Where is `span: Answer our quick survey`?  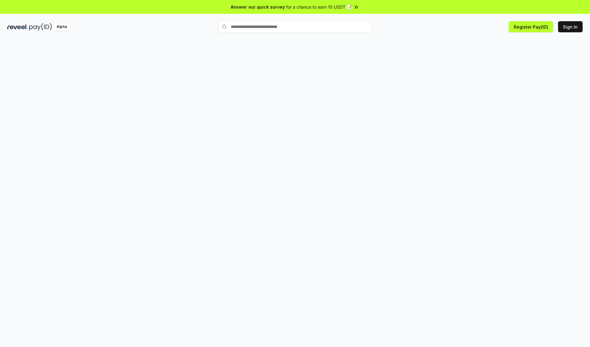
span: Answer our quick survey is located at coordinates (258, 7).